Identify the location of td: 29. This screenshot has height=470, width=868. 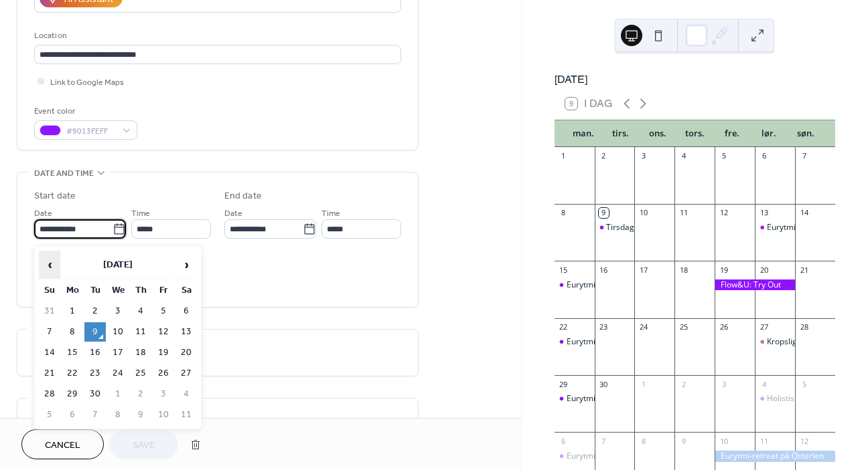
(72, 394).